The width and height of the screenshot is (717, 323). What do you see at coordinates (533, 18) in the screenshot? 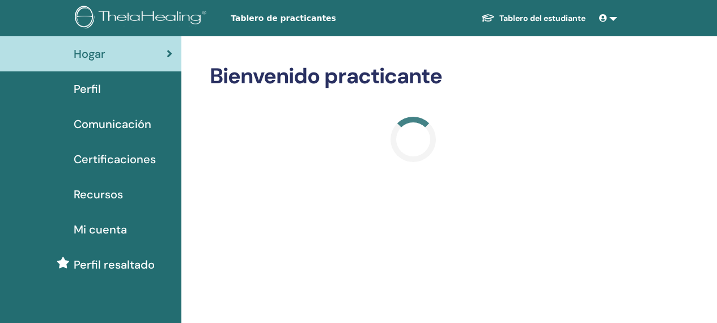
I see `a: Tablero del estudiante` at bounding box center [533, 18].